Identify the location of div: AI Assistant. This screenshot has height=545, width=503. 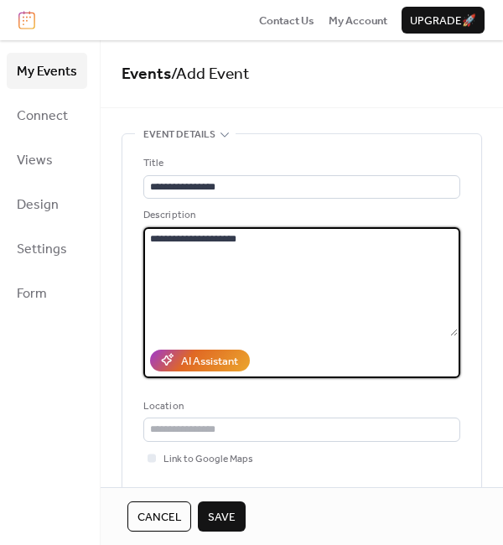
(210, 362).